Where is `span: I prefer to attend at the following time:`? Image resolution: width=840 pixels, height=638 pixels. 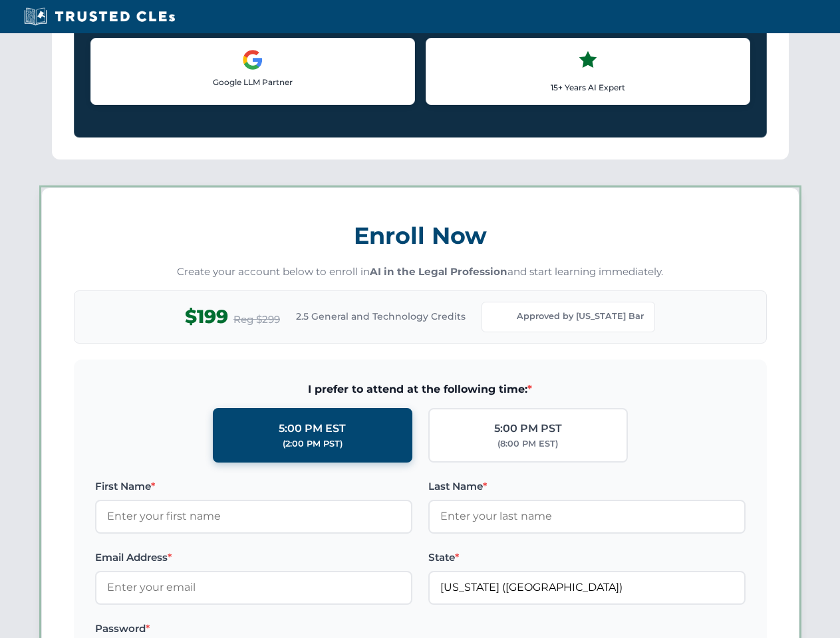
span: I prefer to attend at the following time: is located at coordinates (420, 390).